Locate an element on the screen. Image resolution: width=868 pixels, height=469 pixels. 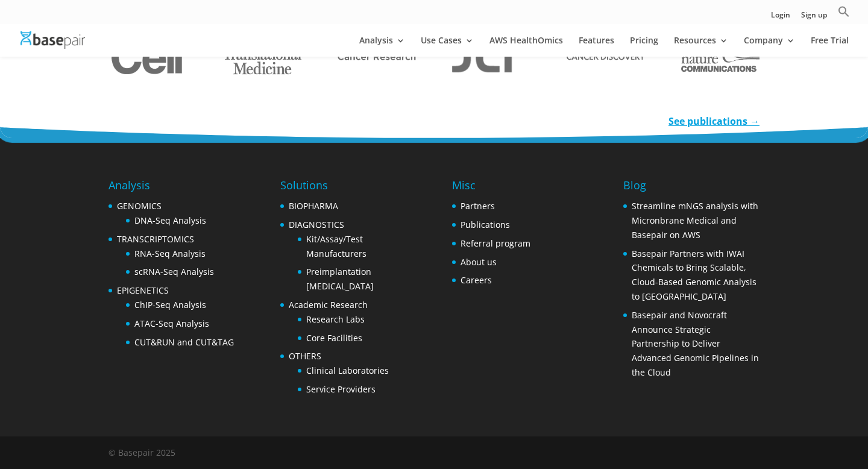
a: Basepair Partners with IWAI Chemicals to Bring Scalable, Cloud-Based Genomic Analysis to [GEOGRAP... is located at coordinates (694, 275).